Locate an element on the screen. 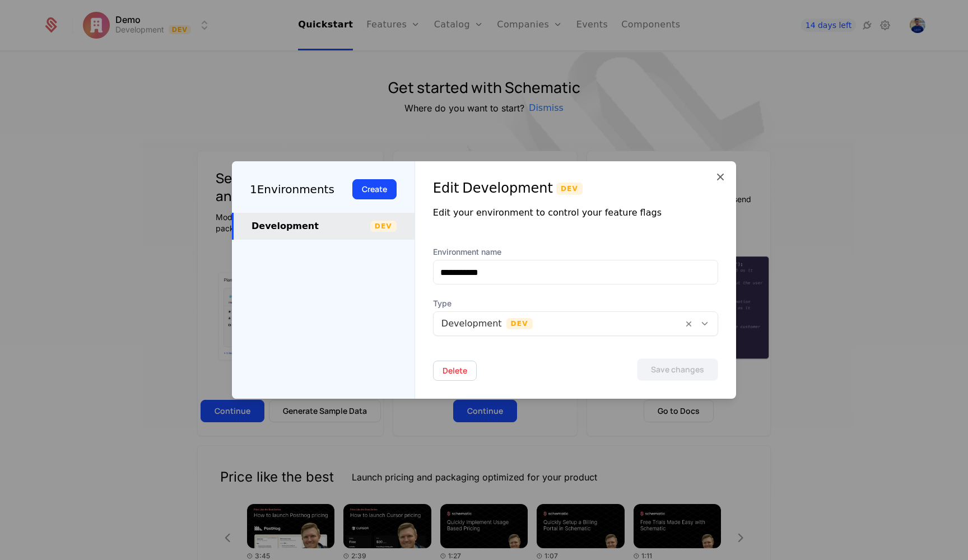 The width and height of the screenshot is (968, 560). div: Edit your environment to control your feature flags is located at coordinates (575, 213).